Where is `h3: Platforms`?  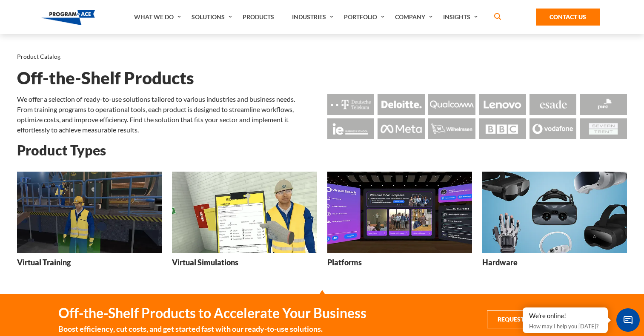 h3: Platforms is located at coordinates (344, 263).